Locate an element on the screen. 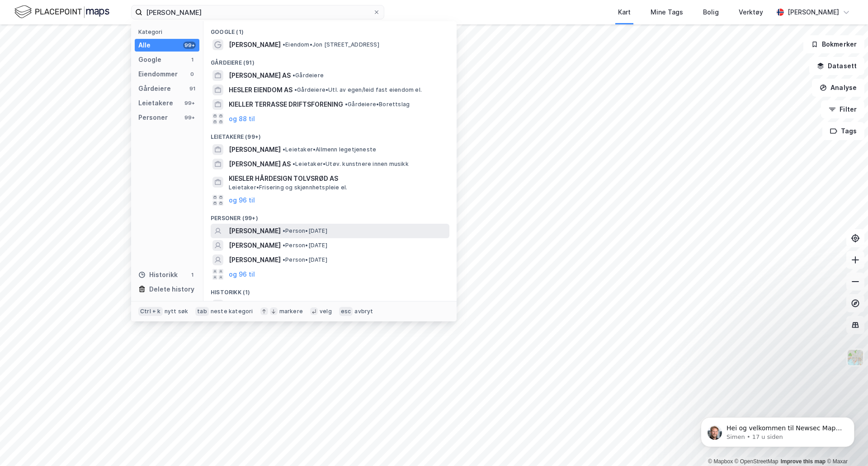 The width and height of the screenshot is (868, 466). div: Gårdeiere is located at coordinates (155, 89).